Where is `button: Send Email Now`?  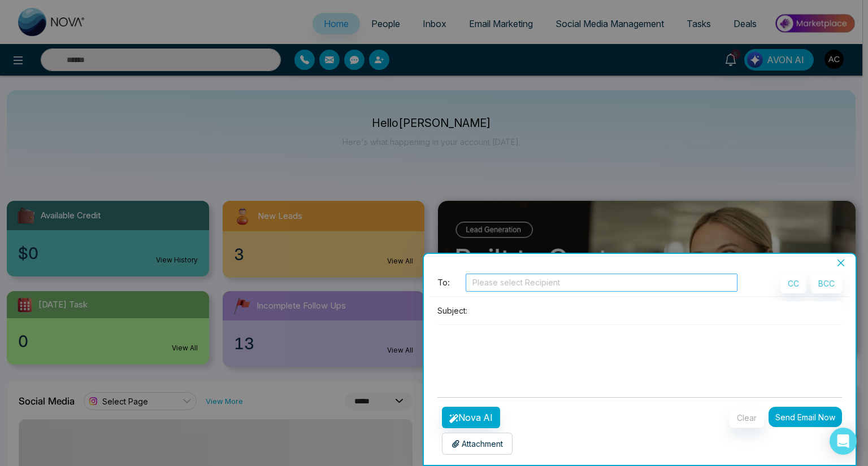
button: Send Email Now is located at coordinates (805, 417).